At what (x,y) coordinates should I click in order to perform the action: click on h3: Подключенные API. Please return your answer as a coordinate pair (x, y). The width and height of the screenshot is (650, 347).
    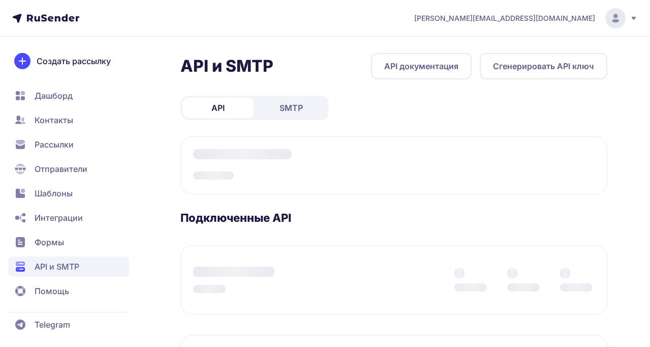
    Looking at the image, I should click on (394, 218).